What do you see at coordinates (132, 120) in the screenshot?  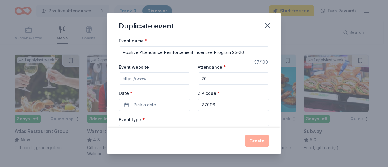 I see `label: Event type` at bounding box center [132, 120].